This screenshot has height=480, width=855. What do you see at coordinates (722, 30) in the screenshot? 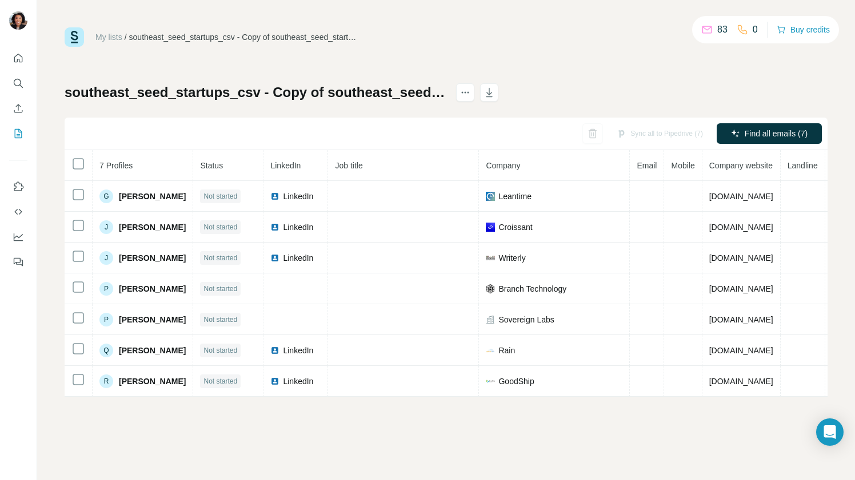
I see `p: 83` at bounding box center [722, 30].